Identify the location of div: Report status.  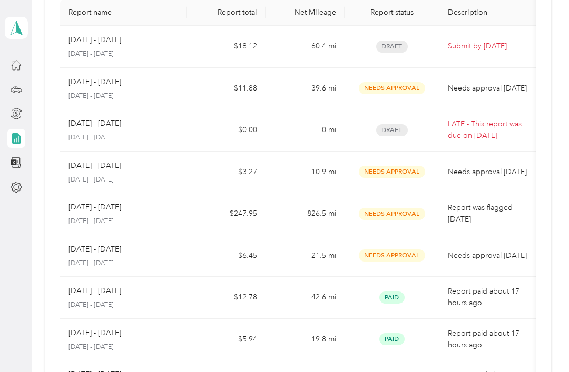
(392, 12).